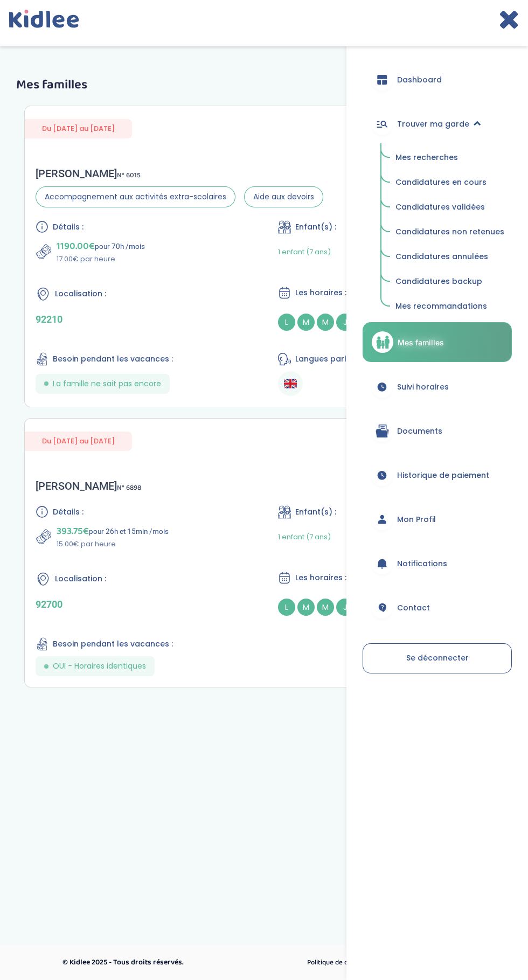 Image resolution: width=528 pixels, height=980 pixels. Describe the element at coordinates (443, 475) in the screenshot. I see `span: Historique de paiement` at that location.